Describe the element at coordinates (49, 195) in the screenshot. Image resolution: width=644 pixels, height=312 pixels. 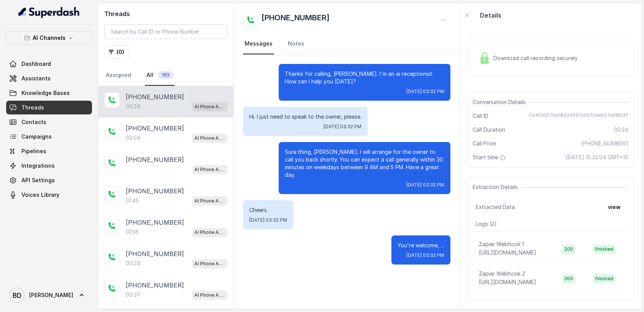
I see `a: Voices Library` at that location.